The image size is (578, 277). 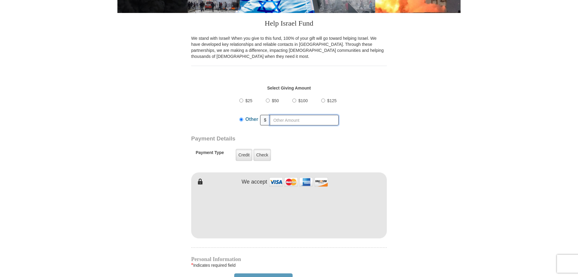 I want to click on input: Other Amount, so click(x=304, y=120).